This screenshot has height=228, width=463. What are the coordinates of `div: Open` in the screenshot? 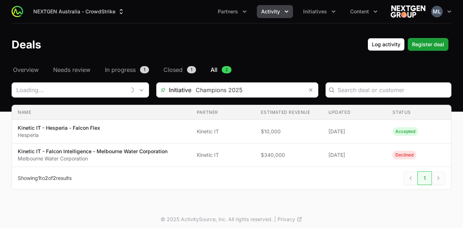 It's located at (141, 90).